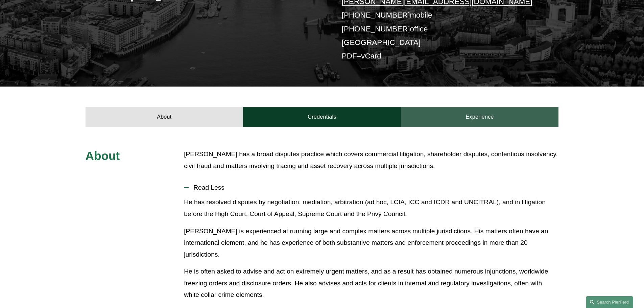  Describe the element at coordinates (480, 117) in the screenshot. I see `a: Experience` at that location.